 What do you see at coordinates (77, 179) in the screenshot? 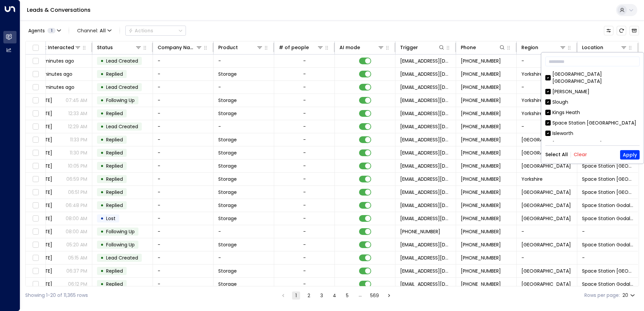
I see `p: 06:59 PM` at bounding box center [77, 179].